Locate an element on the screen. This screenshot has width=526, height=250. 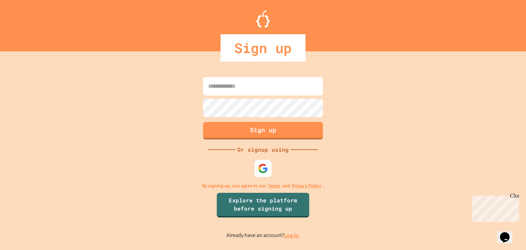
p: By signing up, you agree to our and . is located at coordinates (263, 186).